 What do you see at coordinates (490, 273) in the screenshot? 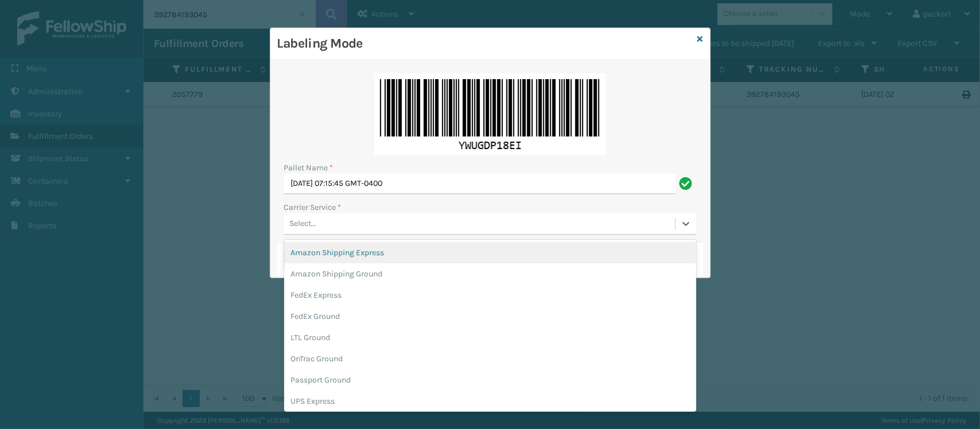
I see `div: Amazon Shipping Ground` at bounding box center [490, 273].